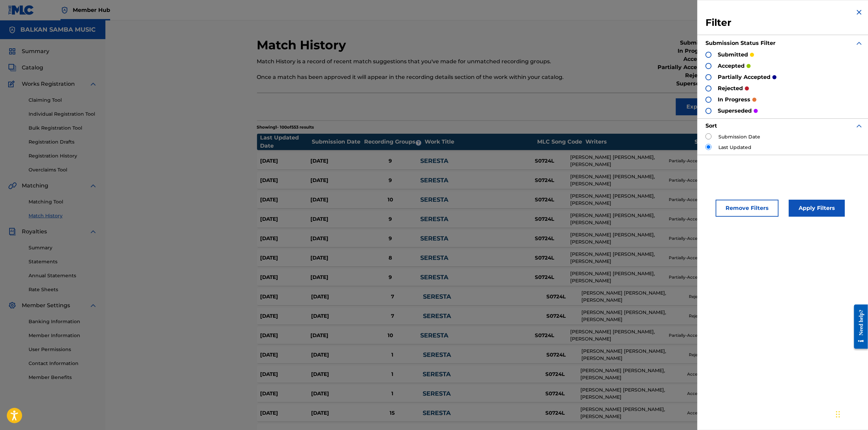 The image size is (868, 430). Describe the element at coordinates (733, 55) in the screenshot. I see `p: submitted` at that location.